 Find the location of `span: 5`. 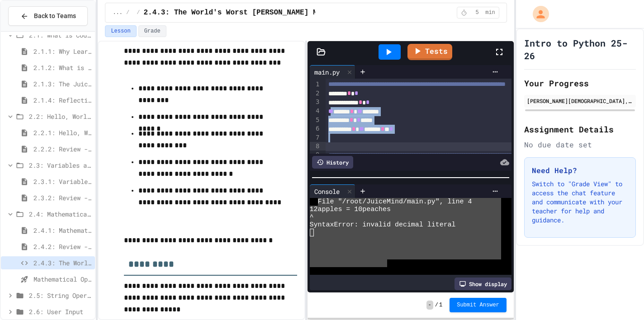

span: 5 is located at coordinates (477, 13).